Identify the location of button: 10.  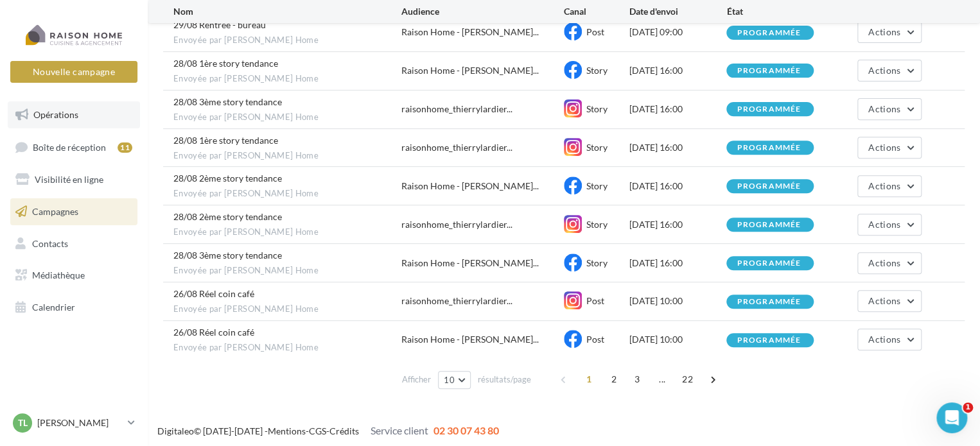
(454, 380).